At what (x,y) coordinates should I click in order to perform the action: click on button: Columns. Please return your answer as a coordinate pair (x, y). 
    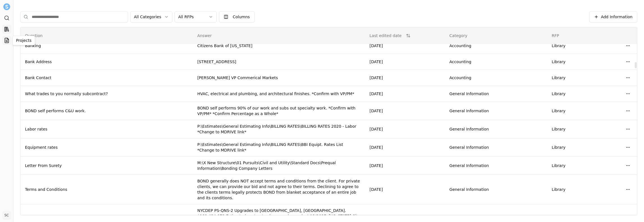
    Looking at the image, I should click on (236, 17).